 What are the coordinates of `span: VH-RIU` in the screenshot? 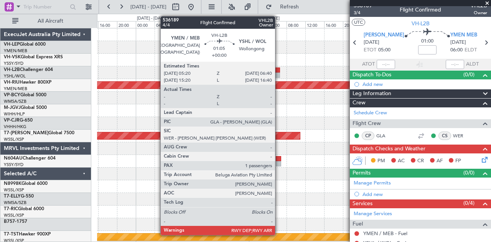 It's located at (12, 83).